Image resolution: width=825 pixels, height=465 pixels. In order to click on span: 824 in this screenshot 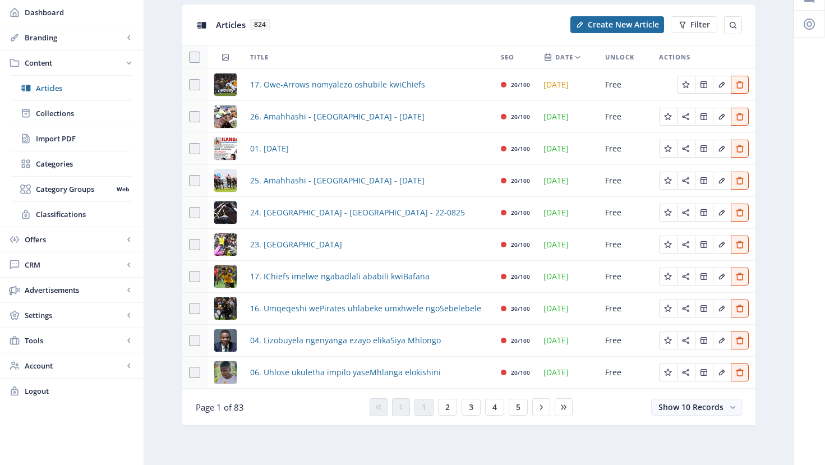, I will do `click(260, 25)`.